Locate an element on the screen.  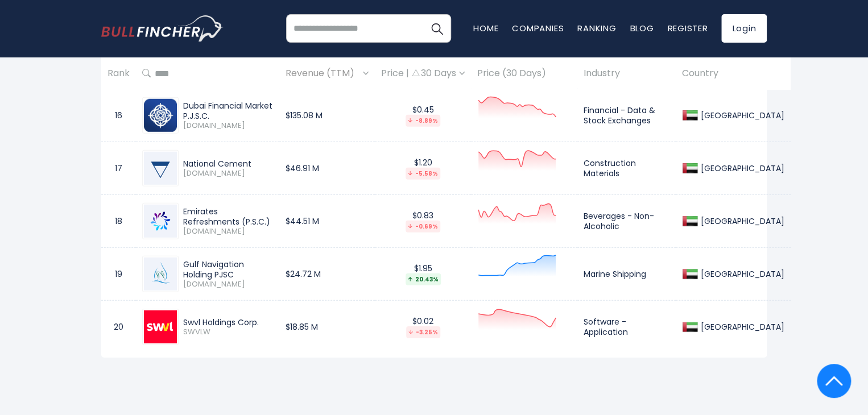
th: Price (30 Days) is located at coordinates (524, 73).